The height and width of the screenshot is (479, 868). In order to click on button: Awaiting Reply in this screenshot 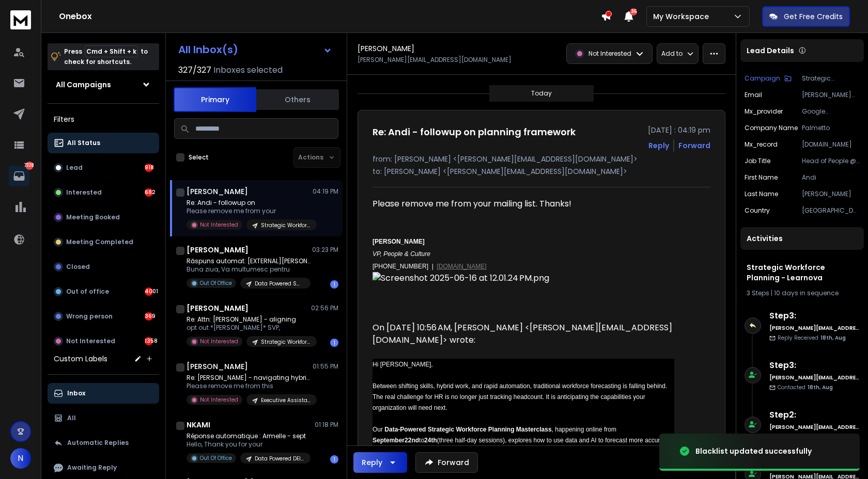, I will do `click(104, 468)`.